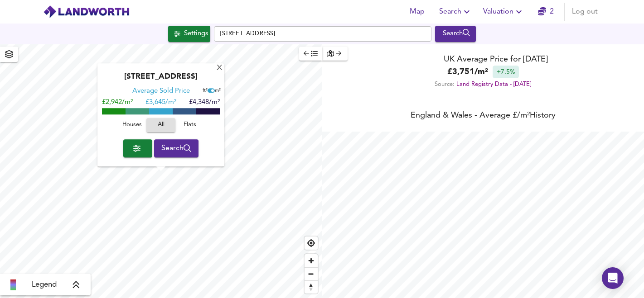  What do you see at coordinates (196, 34) in the screenshot?
I see `div: Settings` at bounding box center [196, 34].